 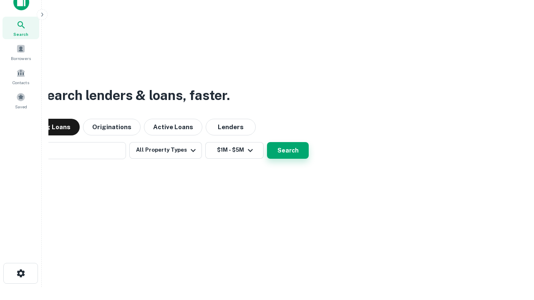 I want to click on button: Lenders, so click(x=231, y=127).